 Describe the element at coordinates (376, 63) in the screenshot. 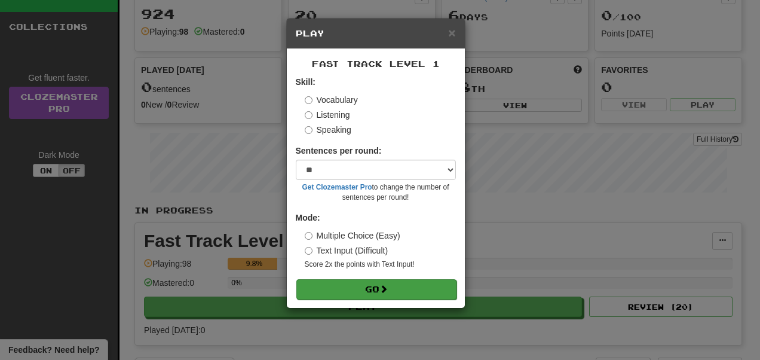

I see `span: Fast Track Level 1` at that location.